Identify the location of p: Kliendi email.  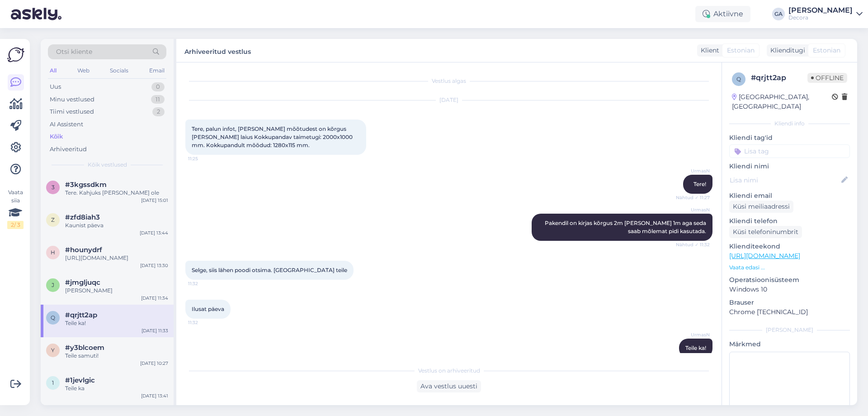
(790, 195).